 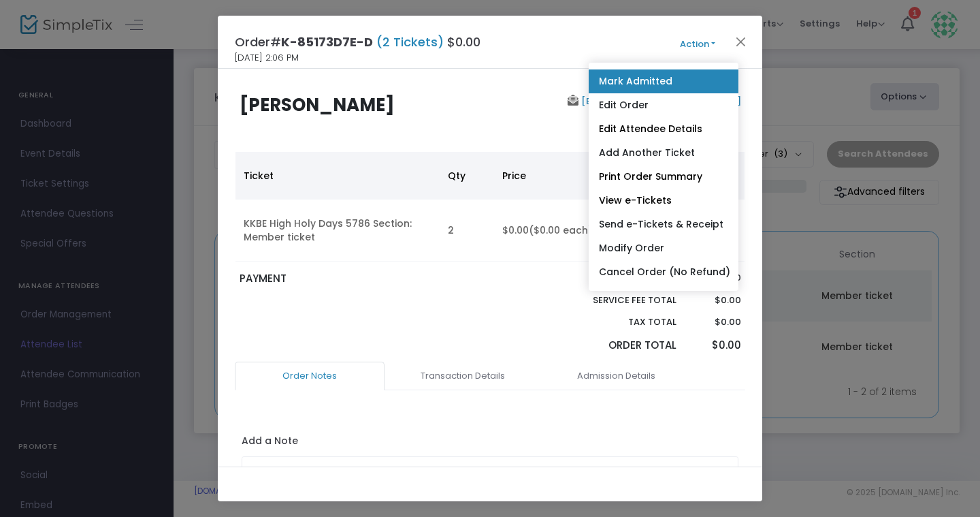 I want to click on td: $0.00, so click(x=558, y=230).